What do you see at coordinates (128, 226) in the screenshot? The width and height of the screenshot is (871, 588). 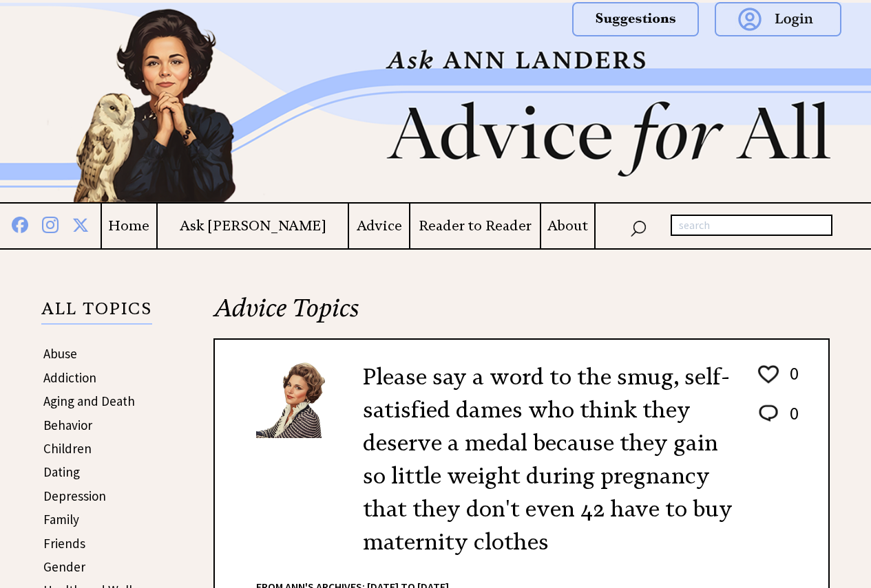 I see `a: Home` at bounding box center [128, 226].